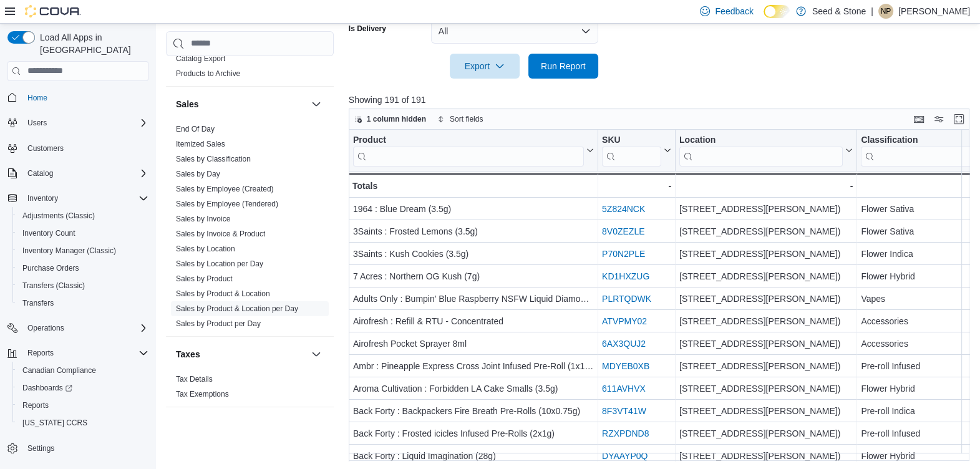 The image size is (980, 469). I want to click on button: Display options, so click(939, 119).